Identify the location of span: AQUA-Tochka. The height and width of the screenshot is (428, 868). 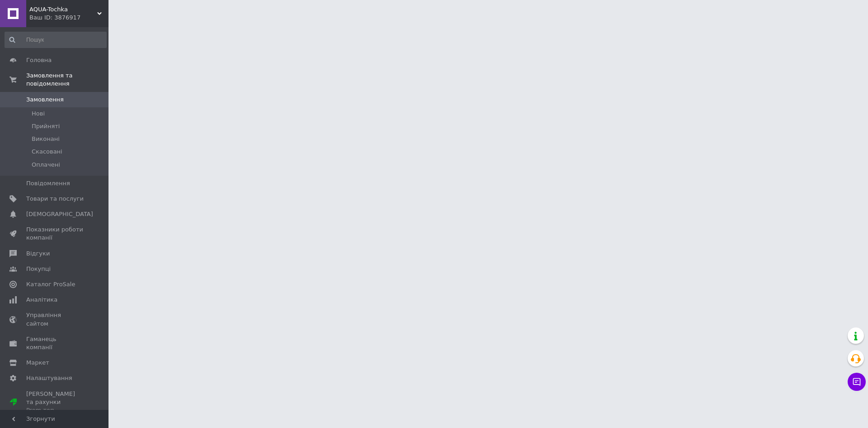
(63, 9).